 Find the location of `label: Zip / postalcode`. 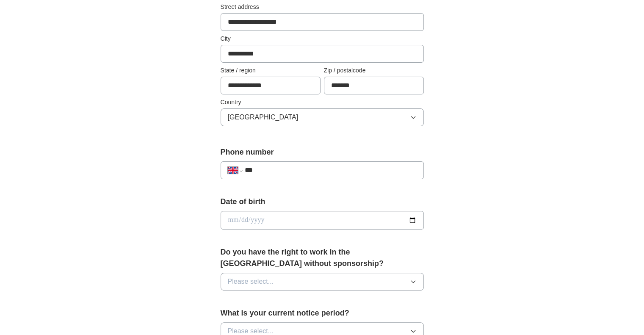

label: Zip / postalcode is located at coordinates (374, 70).